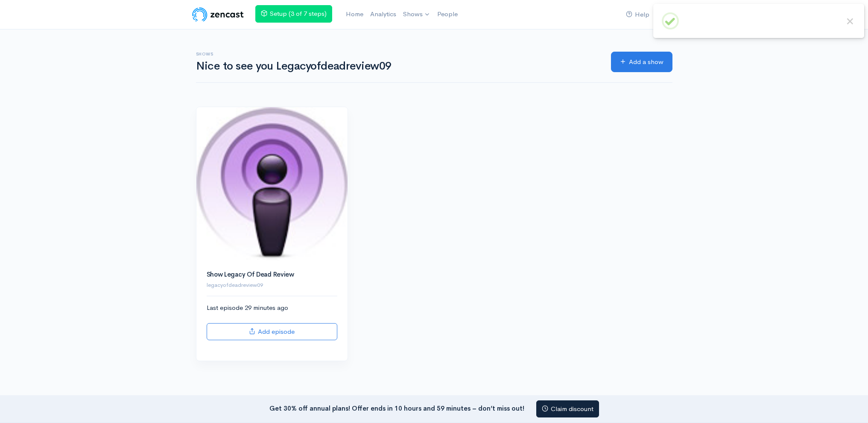 This screenshot has height=423, width=868. Describe the element at coordinates (850, 21) in the screenshot. I see `button: Close this dialog` at that location.